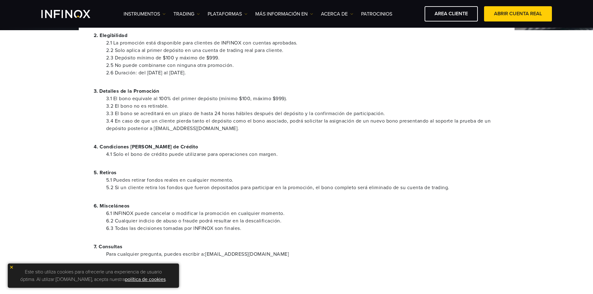  I want to click on li: 6.3 Todas las decisiones tomadas por INFINOX son finales., so click(303, 229).